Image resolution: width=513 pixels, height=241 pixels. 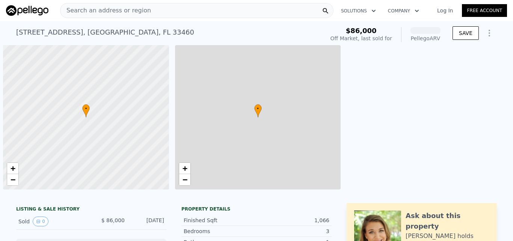 I want to click on button: SAVE, so click(x=466, y=33).